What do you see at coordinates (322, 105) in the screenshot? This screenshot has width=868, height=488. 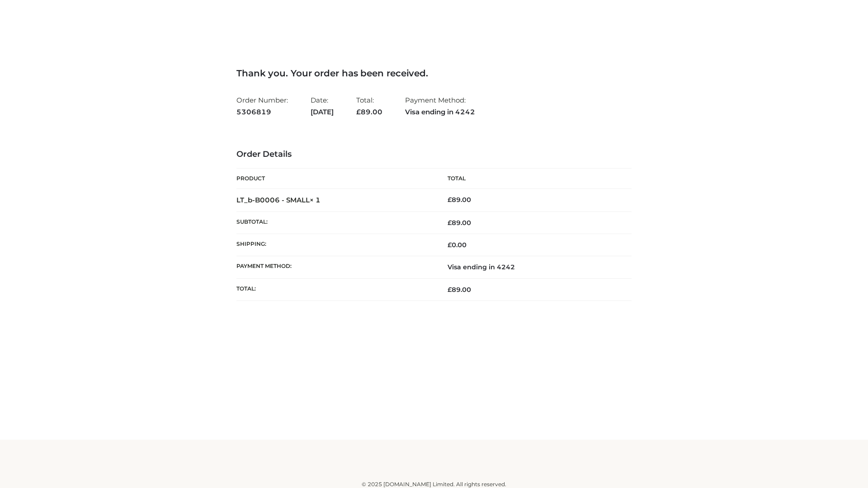 I see `li: Date:` at bounding box center [322, 105].